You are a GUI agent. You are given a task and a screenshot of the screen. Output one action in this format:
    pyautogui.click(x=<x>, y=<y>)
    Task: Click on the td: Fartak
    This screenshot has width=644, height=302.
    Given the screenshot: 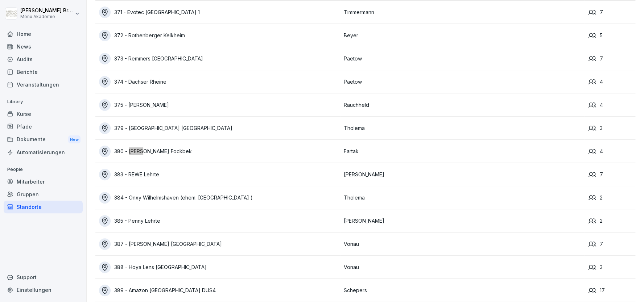 What is the action you would take?
    pyautogui.click(x=463, y=151)
    